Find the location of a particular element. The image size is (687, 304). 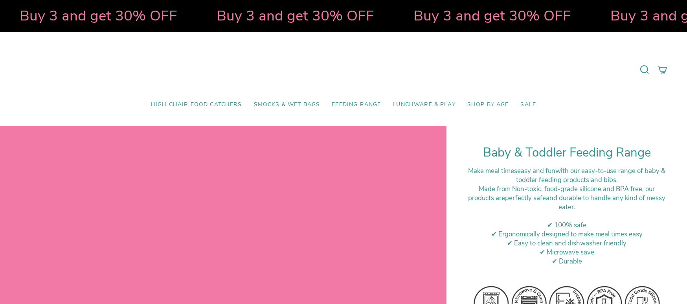

span: Smocks & Wet Bags is located at coordinates (287, 105).